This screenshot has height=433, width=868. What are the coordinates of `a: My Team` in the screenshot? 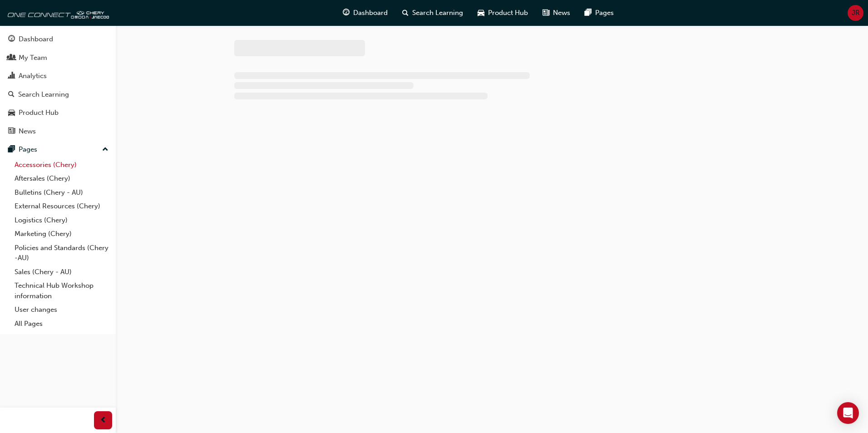 It's located at (58, 58).